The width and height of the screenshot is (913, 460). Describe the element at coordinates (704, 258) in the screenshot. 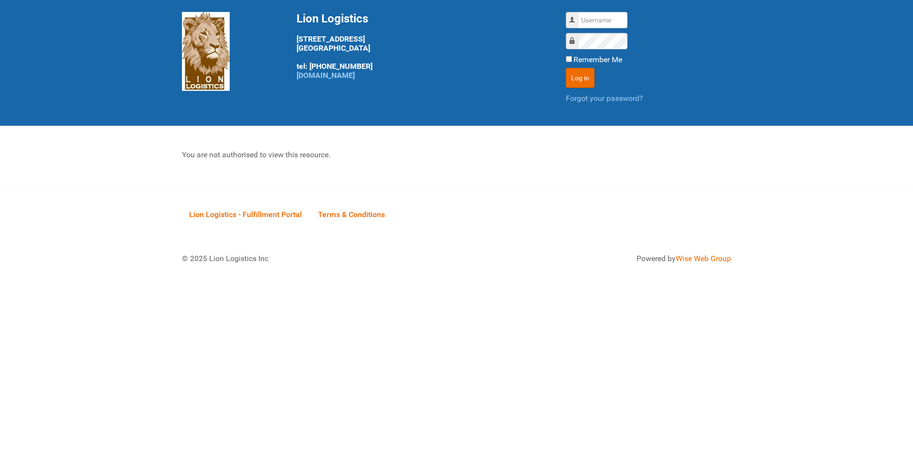

I see `a: Wise Web Group` at that location.